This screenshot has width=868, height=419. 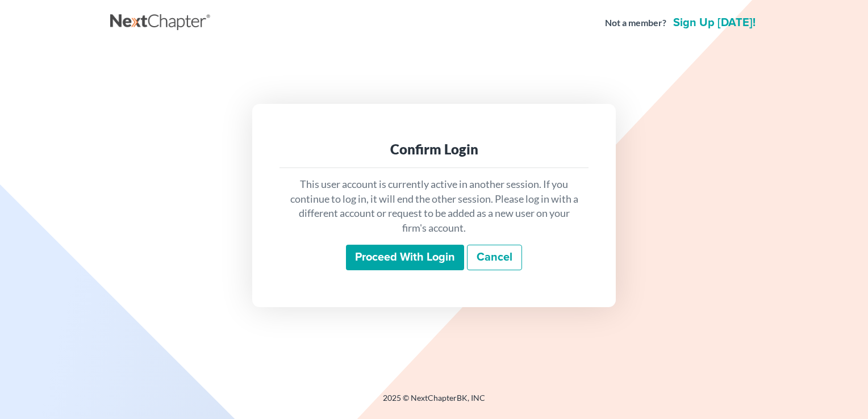 I want to click on div: Confirm Login, so click(x=434, y=149).